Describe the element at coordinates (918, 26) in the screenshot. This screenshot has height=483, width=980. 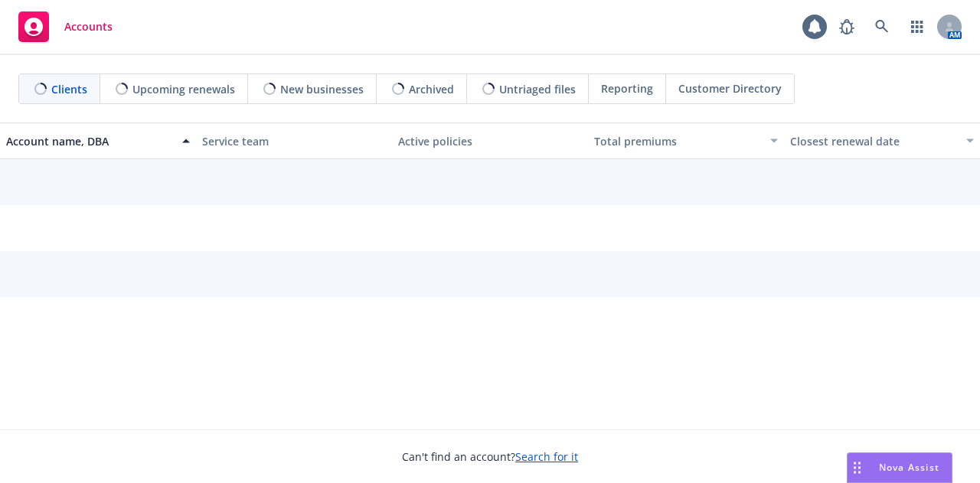
I see `a: Switch app` at that location.